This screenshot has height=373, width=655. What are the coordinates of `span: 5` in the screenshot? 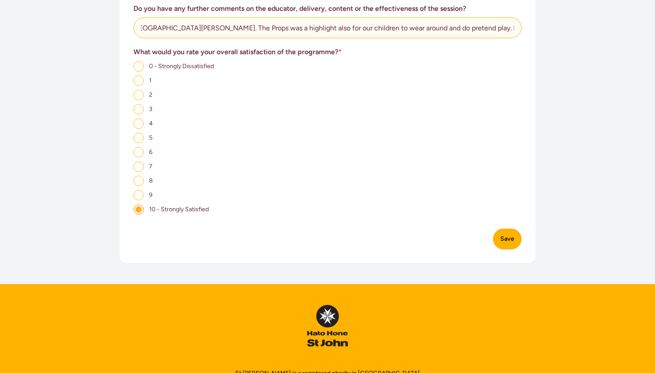 It's located at (151, 137).